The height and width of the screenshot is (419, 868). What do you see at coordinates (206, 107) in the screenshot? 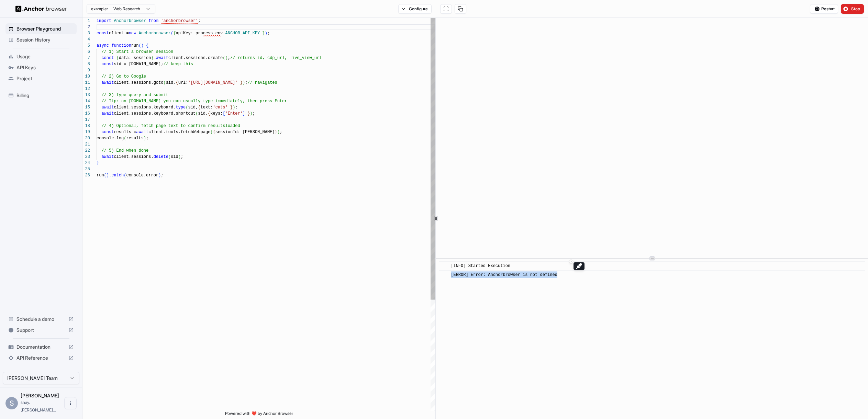
I see `span: text:` at bounding box center [206, 107].